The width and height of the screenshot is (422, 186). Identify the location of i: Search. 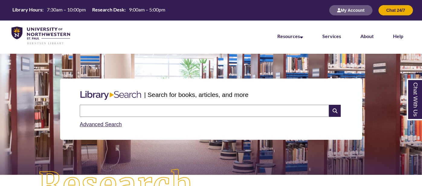
(335, 111).